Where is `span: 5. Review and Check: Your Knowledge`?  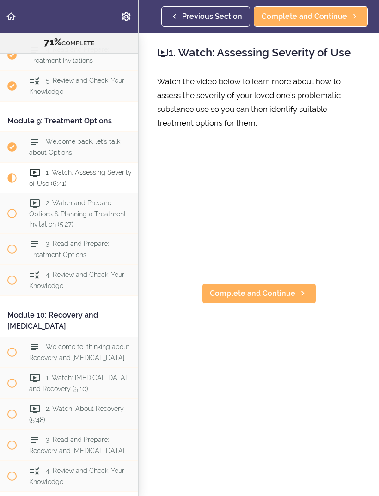
span: 5. Review and Check: Your Knowledge is located at coordinates (77, 85).